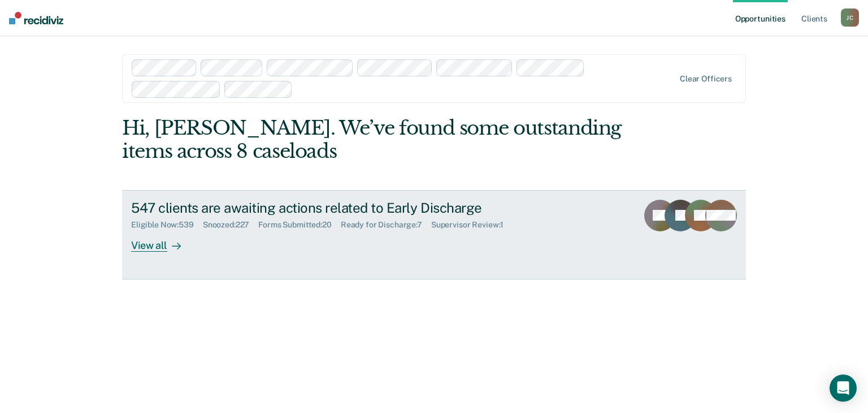  What do you see at coordinates (434, 235) in the screenshot?
I see `a: 547 clients are awaiting actions related to Early DischargeEligible Now:539Snoozed:227Forms Submi...` at bounding box center [434, 235].